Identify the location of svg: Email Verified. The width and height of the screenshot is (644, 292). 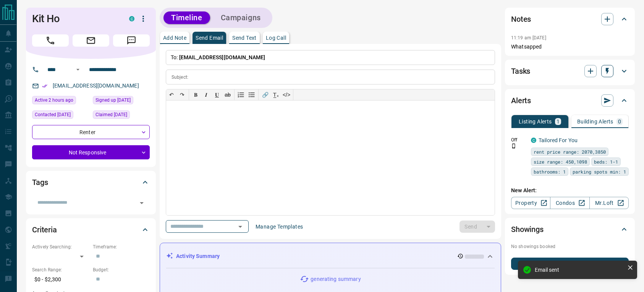
(45, 86).